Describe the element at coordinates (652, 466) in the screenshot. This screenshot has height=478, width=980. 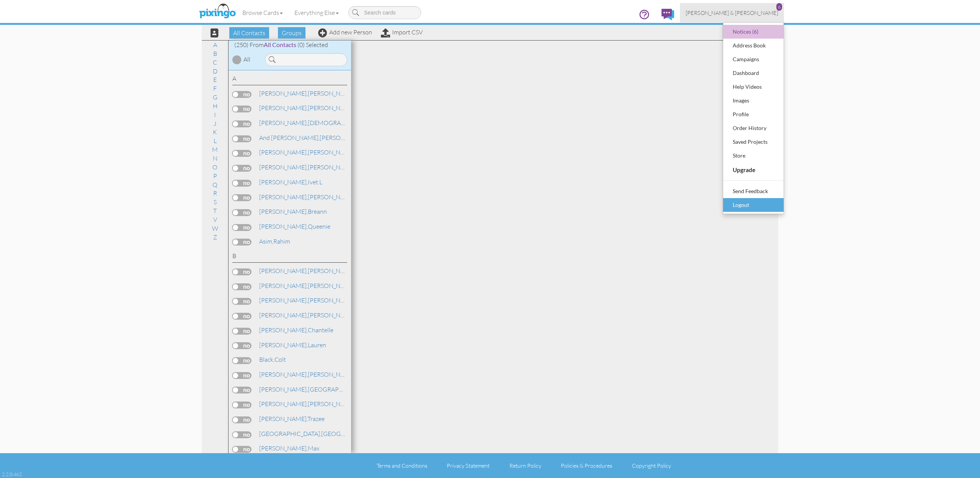
I see `a: Copyright Policy` at that location.